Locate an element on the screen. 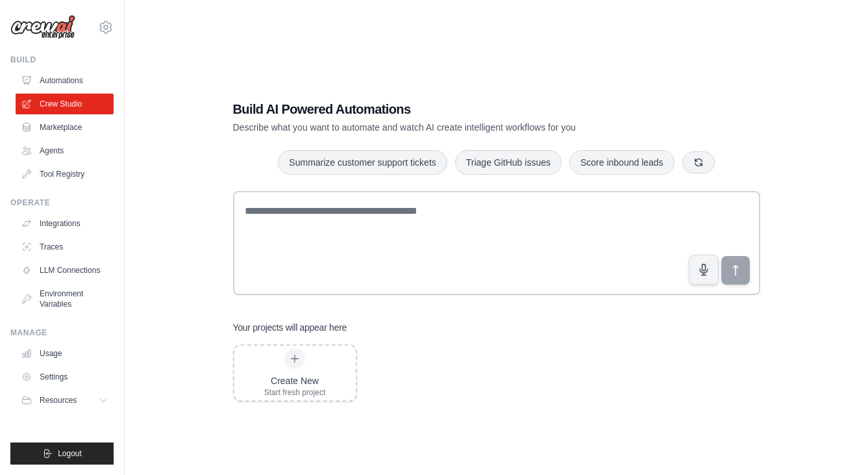  a: Marketplace is located at coordinates (64, 127).